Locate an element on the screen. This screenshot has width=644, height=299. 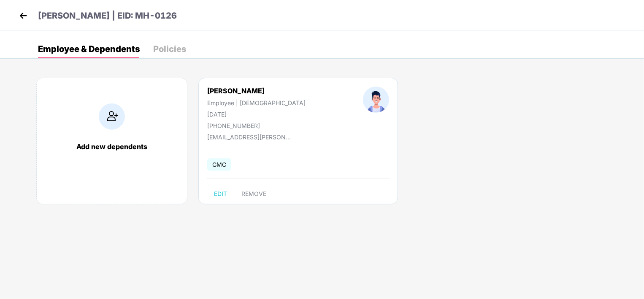
span: REMOVE is located at coordinates (253, 194).